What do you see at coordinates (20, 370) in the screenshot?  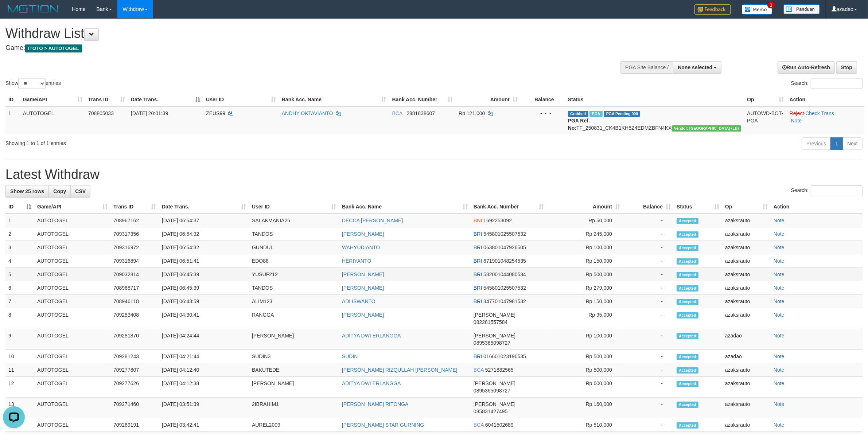 I see `td: 11` at bounding box center [20, 370].